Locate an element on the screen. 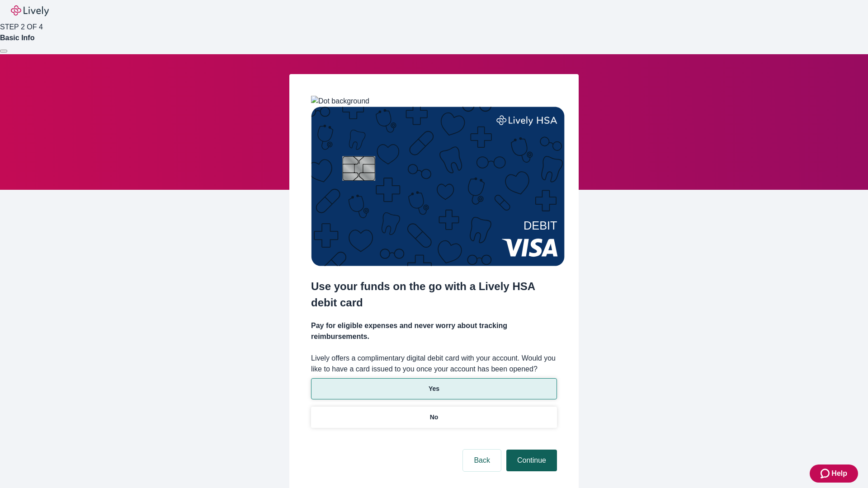 Image resolution: width=868 pixels, height=488 pixels. button: No is located at coordinates (434, 418).